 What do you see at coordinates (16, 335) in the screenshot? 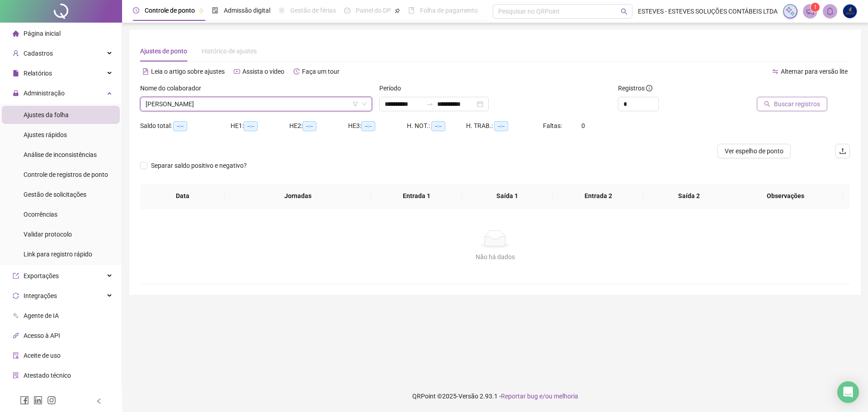
I see `span: api` at bounding box center [16, 335].